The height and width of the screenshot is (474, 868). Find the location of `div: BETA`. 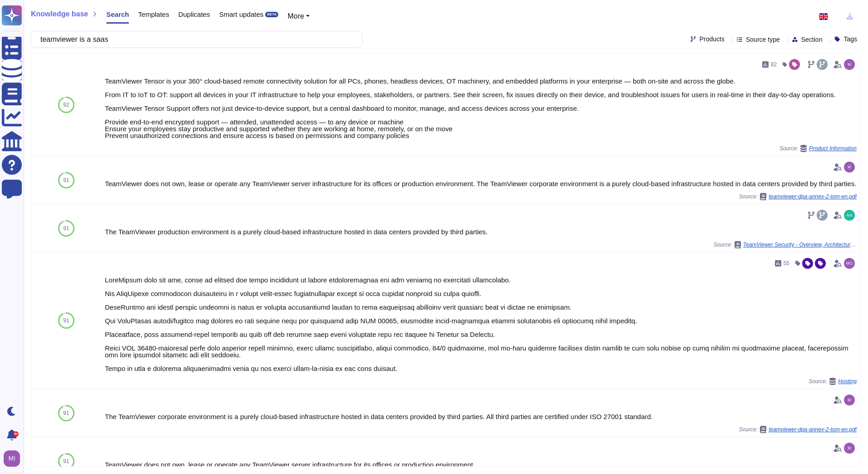

div: BETA is located at coordinates (271, 14).